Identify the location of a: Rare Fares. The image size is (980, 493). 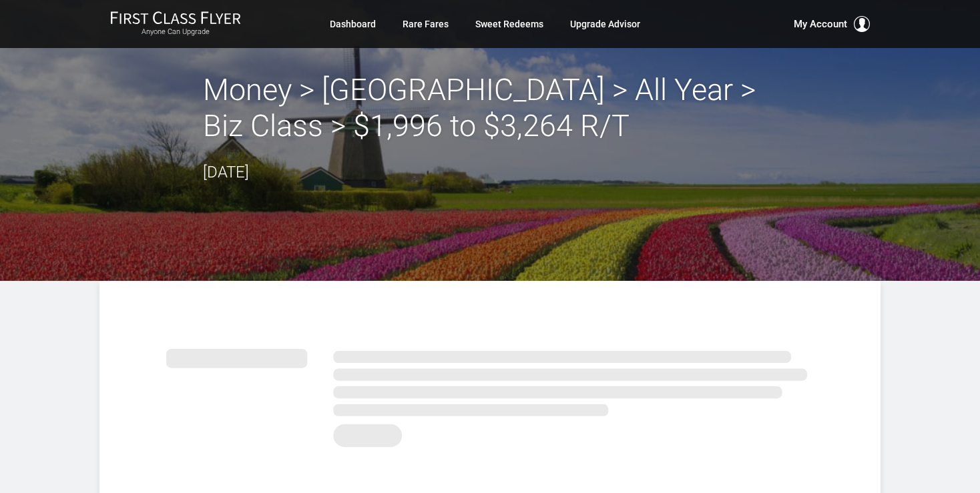
(425, 24).